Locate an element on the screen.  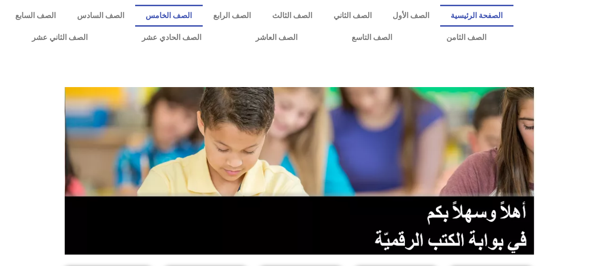
a: الصفحة الرئيسية is located at coordinates (477, 16).